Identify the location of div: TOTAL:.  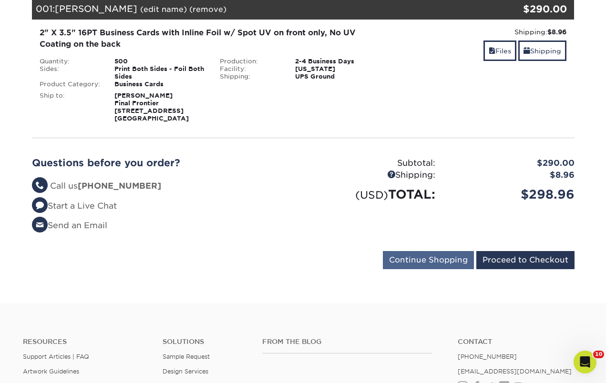
(373, 194).